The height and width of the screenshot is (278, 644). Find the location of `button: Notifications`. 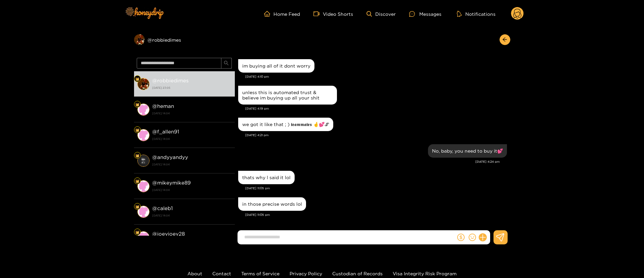

button: Notifications is located at coordinates (476, 14).